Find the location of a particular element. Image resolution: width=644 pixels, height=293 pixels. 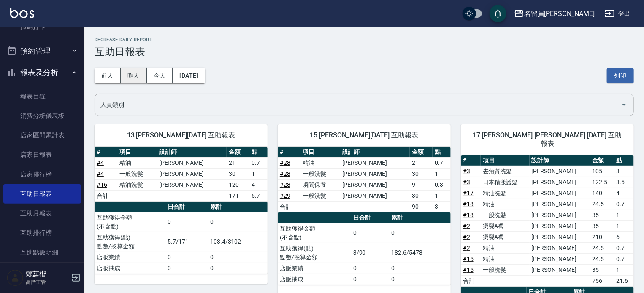

a: #28 is located at coordinates (285, 162).